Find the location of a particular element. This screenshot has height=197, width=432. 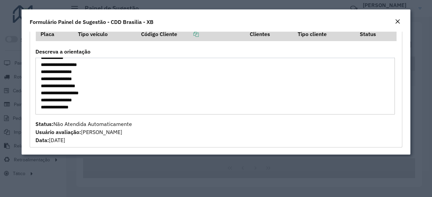

label: Descreva a orientação is located at coordinates (63, 52).